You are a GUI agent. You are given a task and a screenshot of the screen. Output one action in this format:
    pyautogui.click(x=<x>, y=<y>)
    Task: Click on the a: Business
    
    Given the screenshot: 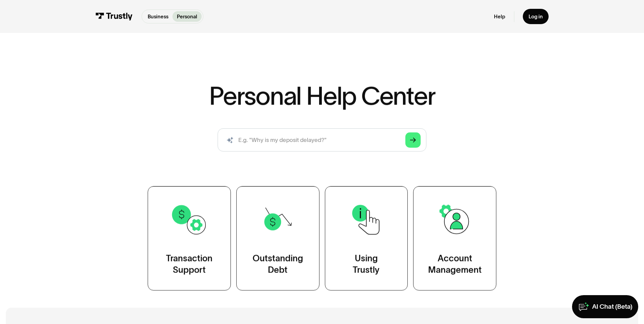 What is the action you would take?
    pyautogui.click(x=158, y=16)
    